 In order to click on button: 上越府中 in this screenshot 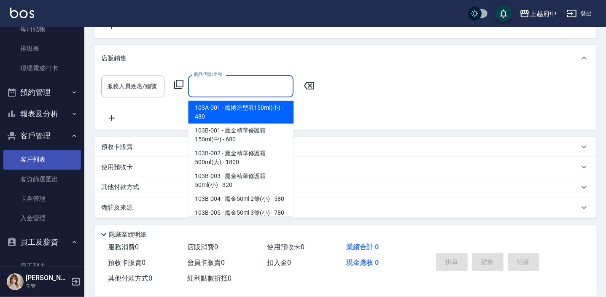, I will do `click(539, 14)`.